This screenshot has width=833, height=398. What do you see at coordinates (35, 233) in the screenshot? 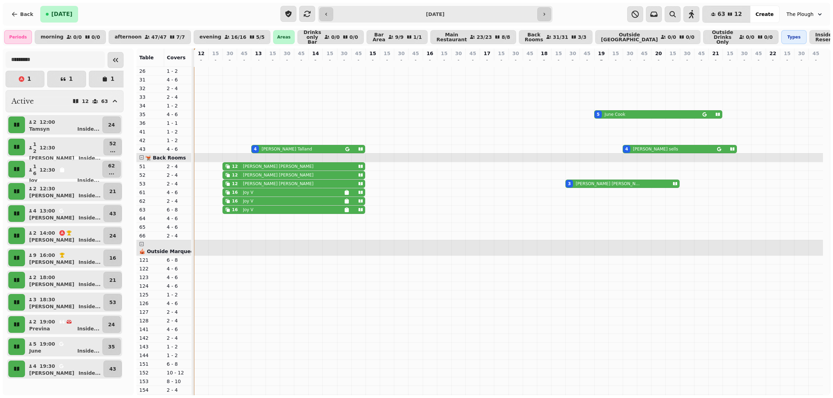
I see `p: 2` at bounding box center [35, 233].